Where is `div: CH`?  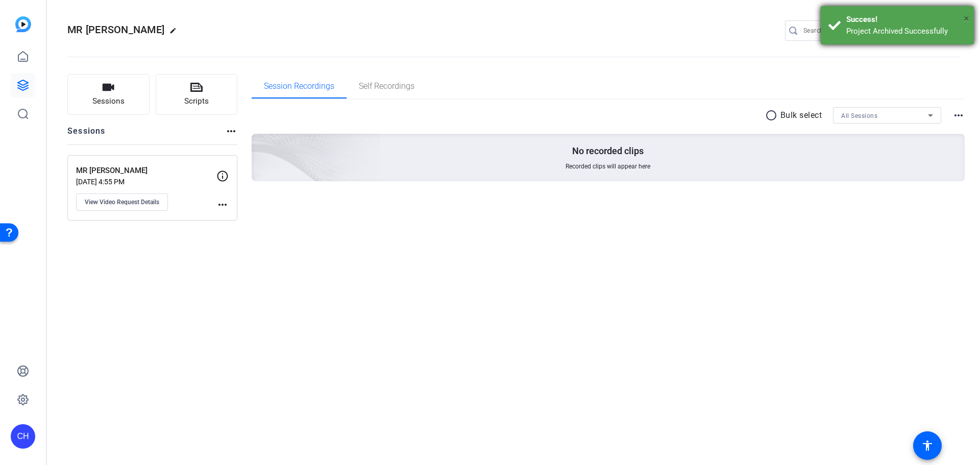 div: CH is located at coordinates (23, 437).